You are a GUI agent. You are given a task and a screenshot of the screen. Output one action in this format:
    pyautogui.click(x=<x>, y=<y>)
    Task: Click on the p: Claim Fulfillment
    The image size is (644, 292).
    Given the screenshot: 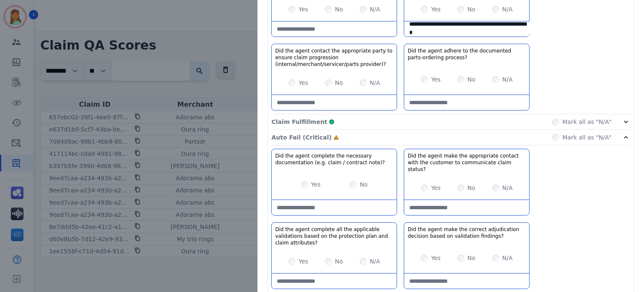 What is the action you would take?
    pyautogui.click(x=299, y=122)
    